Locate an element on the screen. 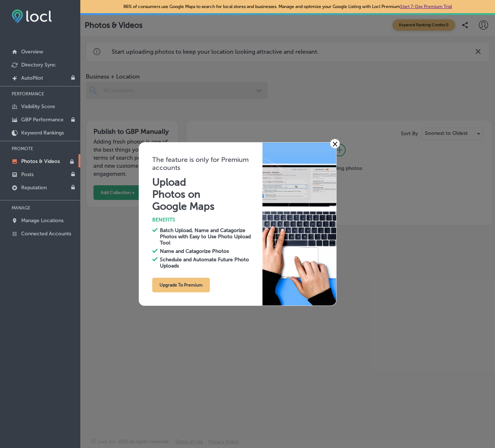 Image resolution: width=495 pixels, height=448 pixels. button: Upgrade To Premium is located at coordinates (181, 285).